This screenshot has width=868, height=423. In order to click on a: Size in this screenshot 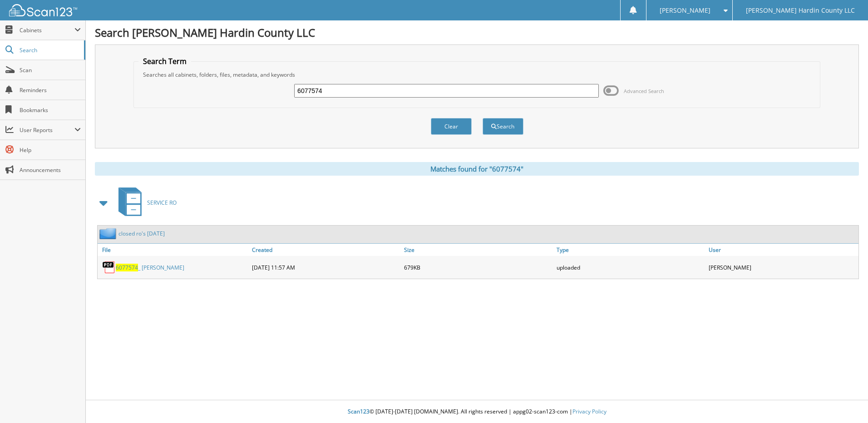, I will do `click(478, 250)`.